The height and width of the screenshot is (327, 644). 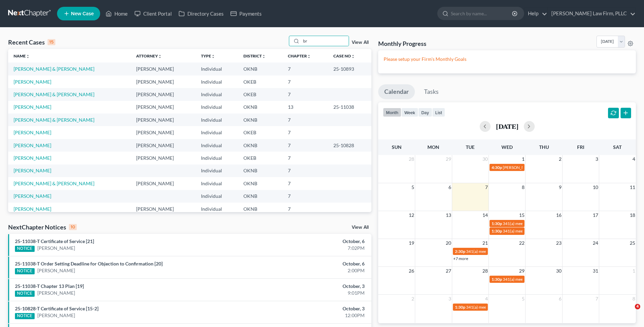 What do you see at coordinates (344, 56) in the screenshot?
I see `a: Case Nounfold_more` at bounding box center [344, 56].